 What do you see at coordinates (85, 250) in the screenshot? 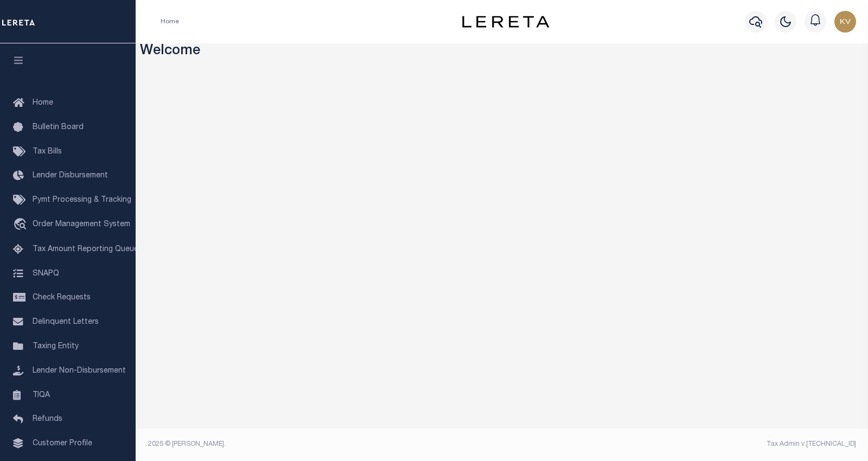
I see `span: Tax Amount Reporting Queue` at bounding box center [85, 250].